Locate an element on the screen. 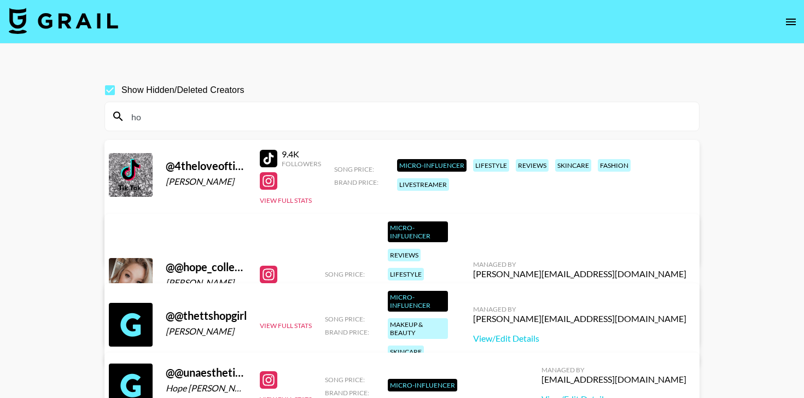 This screenshot has width=804, height=398. div: @ @unaestheticsurferpearlz is located at coordinates (206, 372).